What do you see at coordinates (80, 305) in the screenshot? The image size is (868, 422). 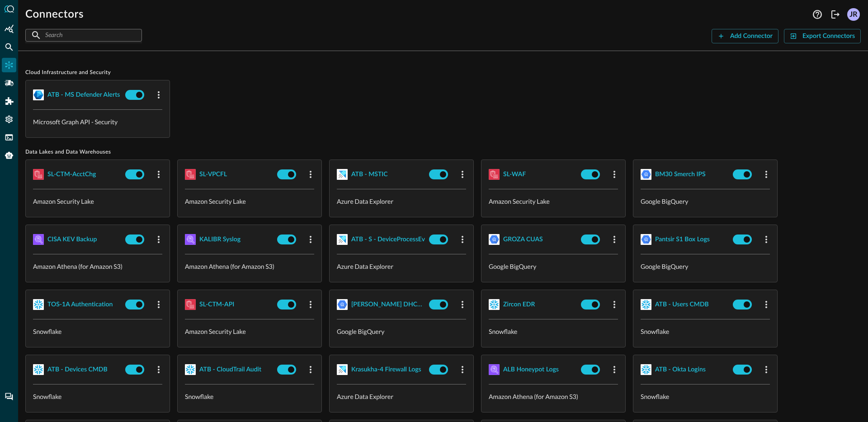 I see `div: TOS-1A Authentication` at bounding box center [80, 305].